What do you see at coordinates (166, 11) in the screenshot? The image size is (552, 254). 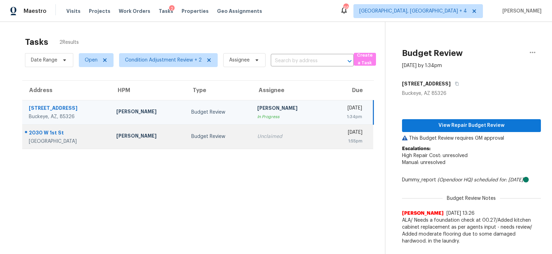 I see `span: Tasks` at bounding box center [166, 11].